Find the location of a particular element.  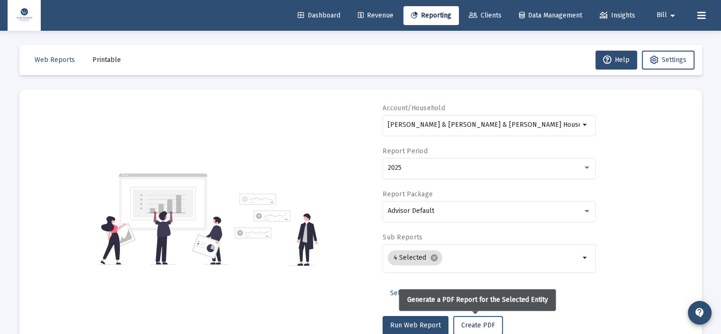

img: reporting-alt is located at coordinates (276, 230).